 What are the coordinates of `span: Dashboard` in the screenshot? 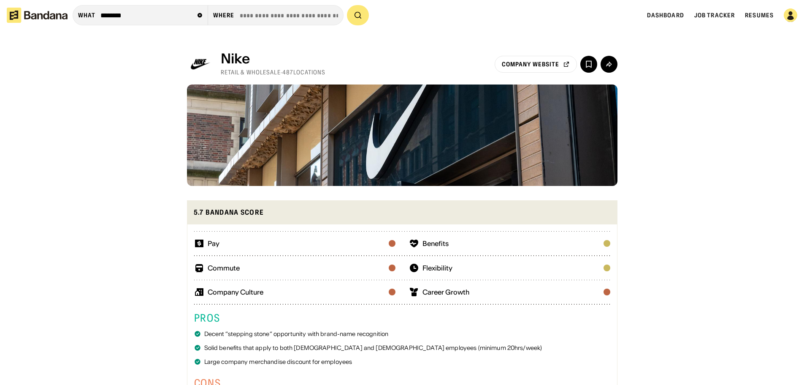 It's located at (666, 15).